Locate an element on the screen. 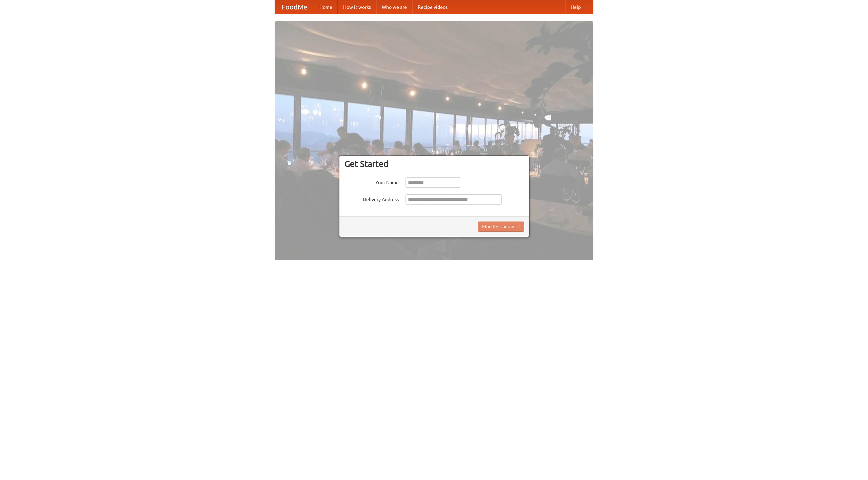 The width and height of the screenshot is (868, 480). label: Your Name is located at coordinates (372, 182).